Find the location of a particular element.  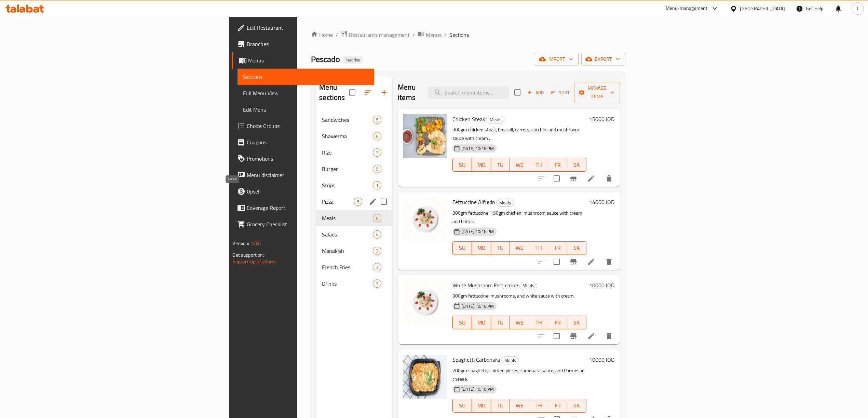

span: Add is located at coordinates (535, 92).